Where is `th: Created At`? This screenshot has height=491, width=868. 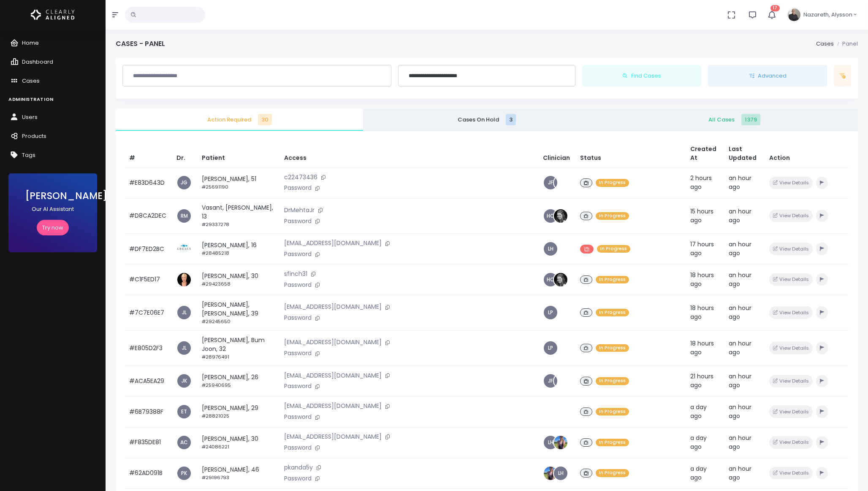 th: Created At is located at coordinates (704, 154).